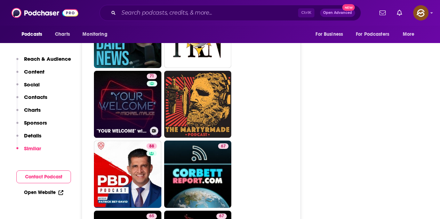 The image size is (440, 219). I want to click on button: Open AdvancedNew, so click(337, 13).